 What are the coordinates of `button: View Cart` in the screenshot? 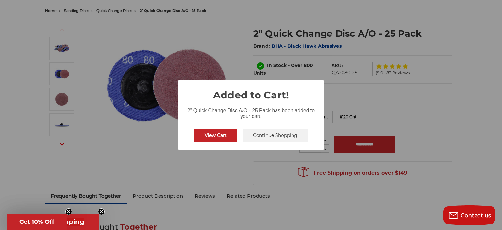 It's located at (216, 135).